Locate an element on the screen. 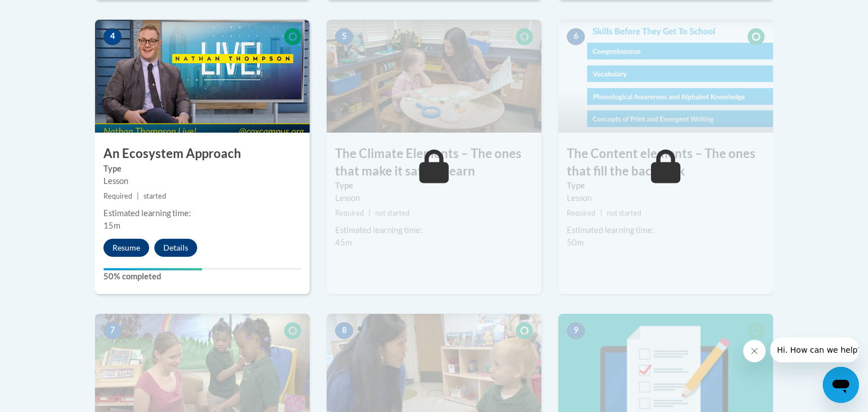  span: started is located at coordinates (155, 196).